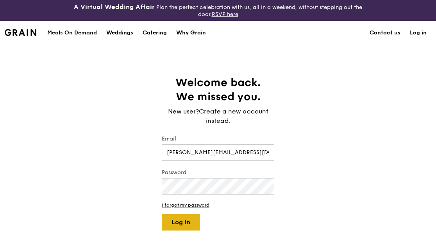 The height and width of the screenshot is (245, 436). Describe the element at coordinates (183, 111) in the screenshot. I see `span: New user?` at that location.